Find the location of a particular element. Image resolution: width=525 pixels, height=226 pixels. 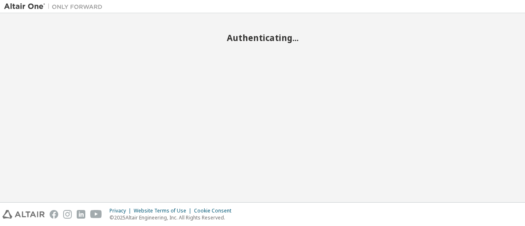

img: altair_logo.svg is located at coordinates (23, 214).